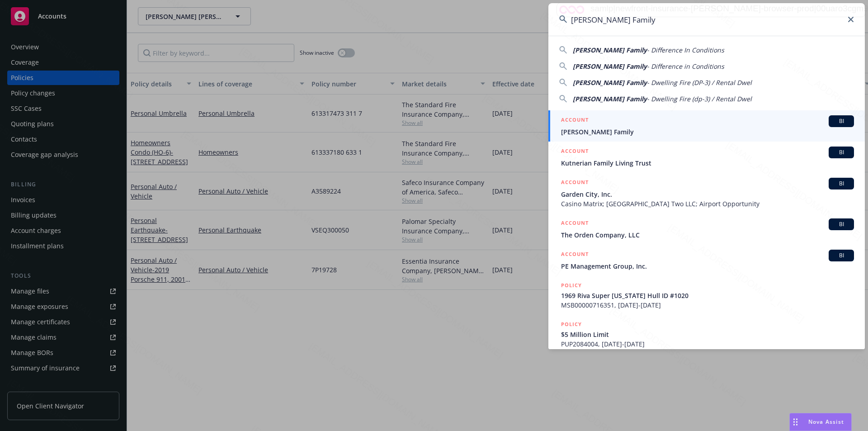 Image resolution: width=868 pixels, height=431 pixels. What do you see at coordinates (795, 422) in the screenshot?
I see `div: Drag to move` at bounding box center [795, 422].